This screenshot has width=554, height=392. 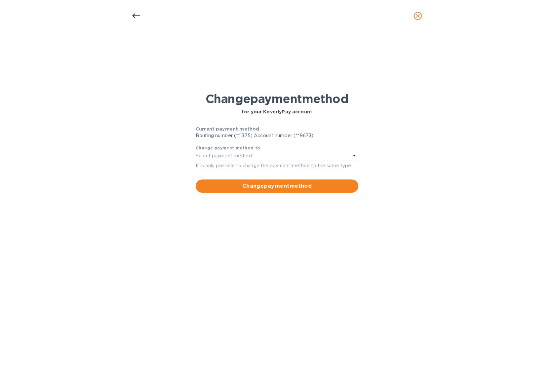 I want to click on b: Current payment method, so click(x=227, y=129).